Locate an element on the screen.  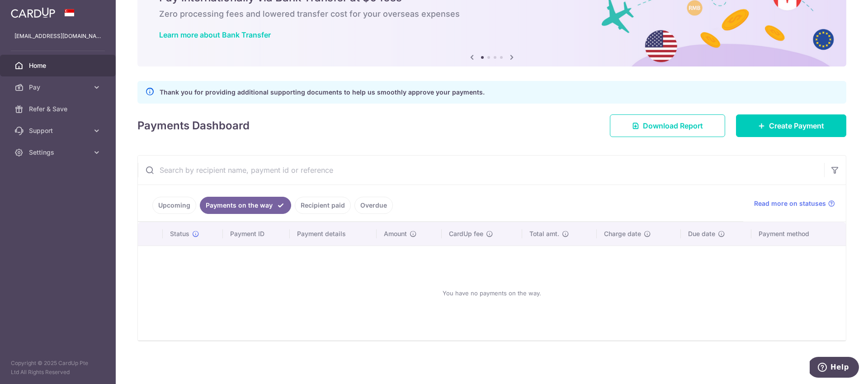
span: Create Payment is located at coordinates (796, 126).